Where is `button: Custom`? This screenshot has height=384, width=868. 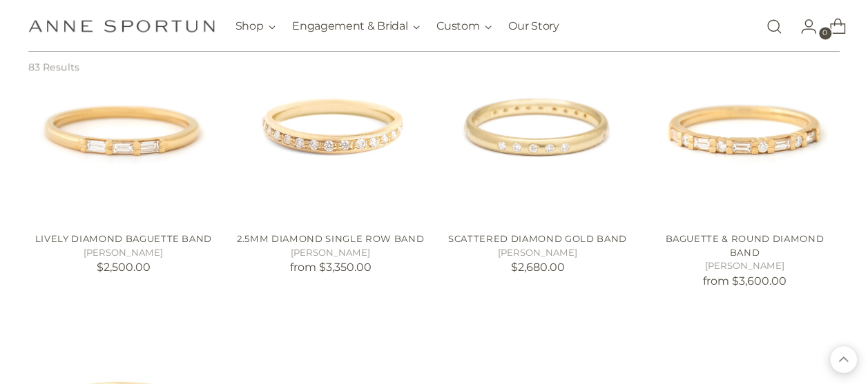 button: Custom is located at coordinates (464, 26).